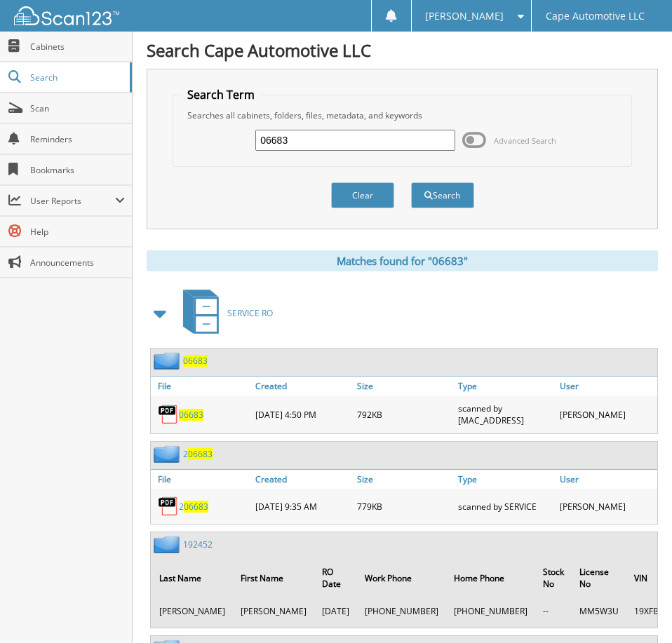 The height and width of the screenshot is (643, 672). I want to click on img: scan123-logo-white.svg, so click(66, 15).